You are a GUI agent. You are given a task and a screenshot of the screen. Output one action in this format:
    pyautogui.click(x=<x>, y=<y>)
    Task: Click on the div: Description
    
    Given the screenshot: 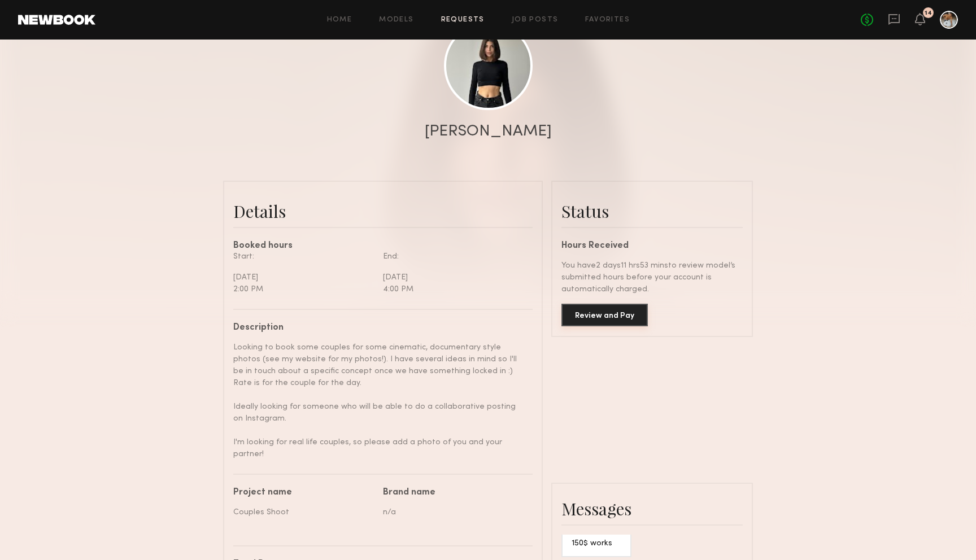 What is the action you would take?
    pyautogui.click(x=378, y=328)
    